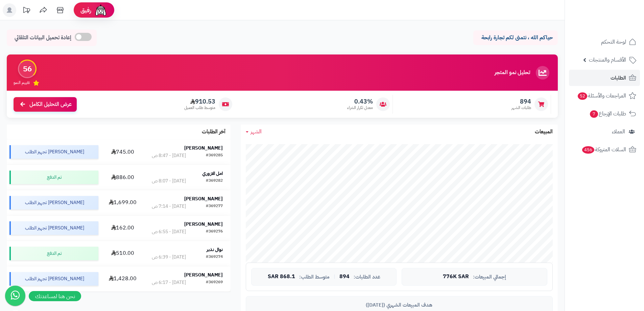 The height and width of the screenshot is (311, 644). I want to click on div: #369269, so click(214, 283).